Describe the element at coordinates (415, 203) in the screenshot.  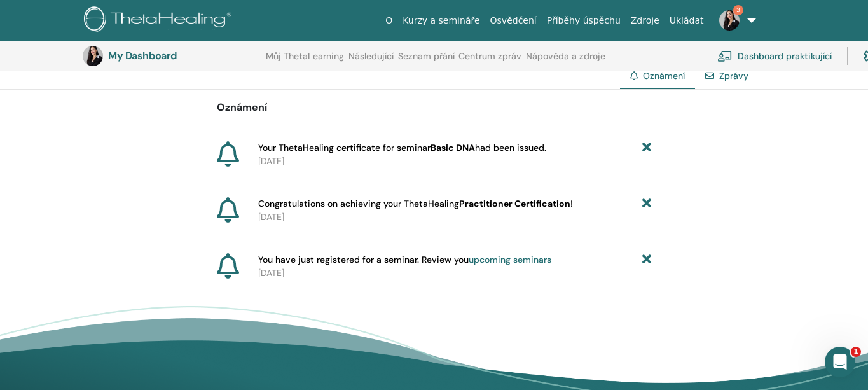
I see `span: Congratulations on achieving your ThetaHealing !` at that location.